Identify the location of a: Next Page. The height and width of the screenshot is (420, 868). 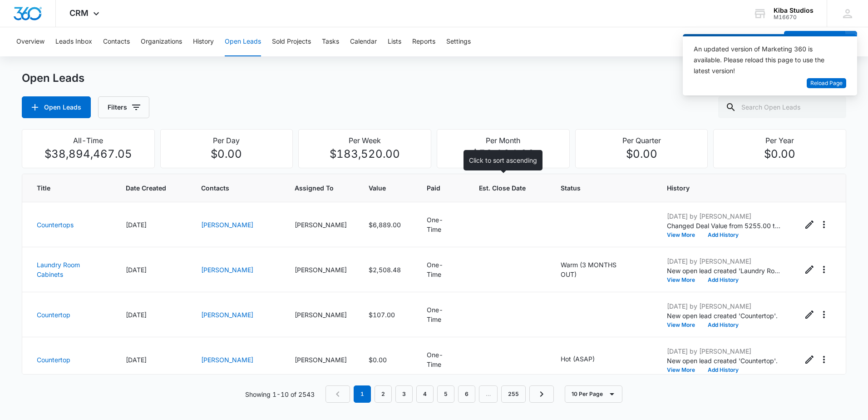
(542, 394).